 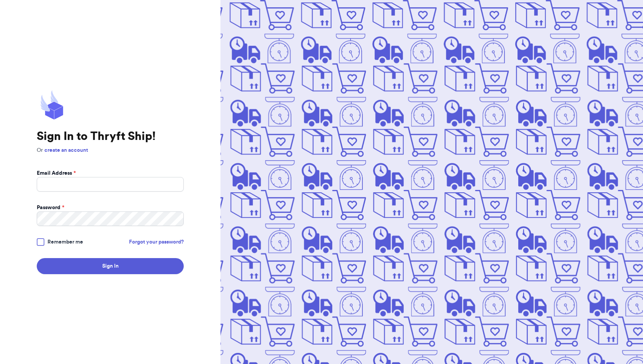 What do you see at coordinates (50, 208) in the screenshot?
I see `label: Password` at bounding box center [50, 208].